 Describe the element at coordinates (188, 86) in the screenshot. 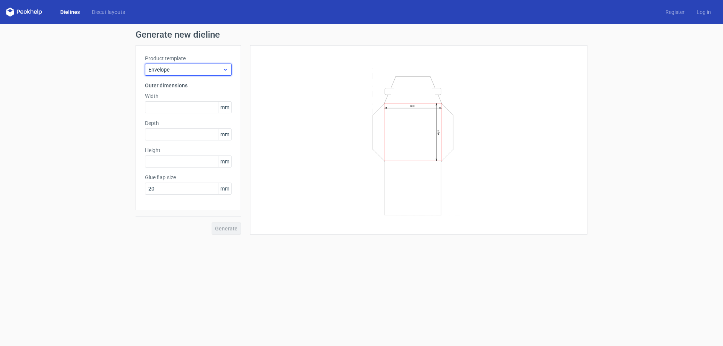

I see `h3: Outer dimensions` at that location.